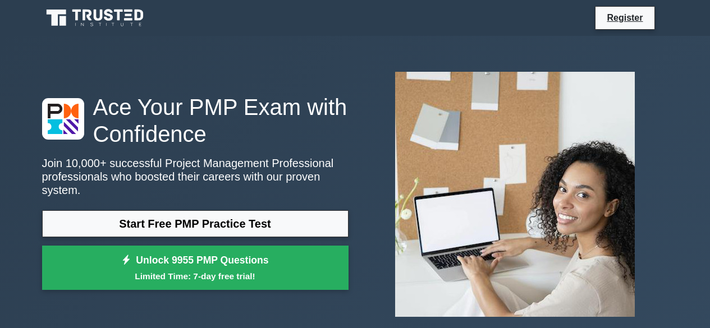  I want to click on p: Join 10,000+ successful Project Management Professional professionals who boosted their careers w..., so click(195, 177).